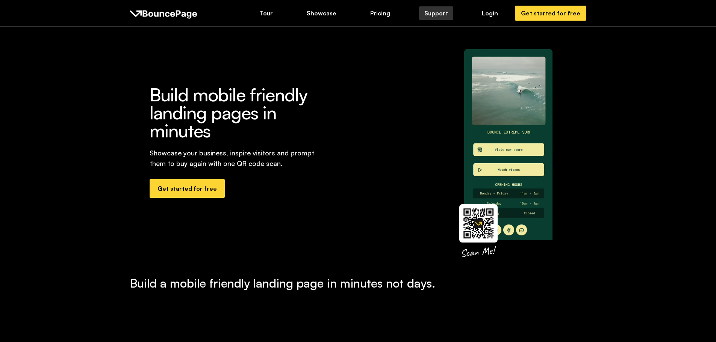  What do you see at coordinates (239, 158) in the screenshot?
I see `div: Showcase your business, inspire visitors and prompt them to buy again with one QR code scan.` at bounding box center [239, 158].